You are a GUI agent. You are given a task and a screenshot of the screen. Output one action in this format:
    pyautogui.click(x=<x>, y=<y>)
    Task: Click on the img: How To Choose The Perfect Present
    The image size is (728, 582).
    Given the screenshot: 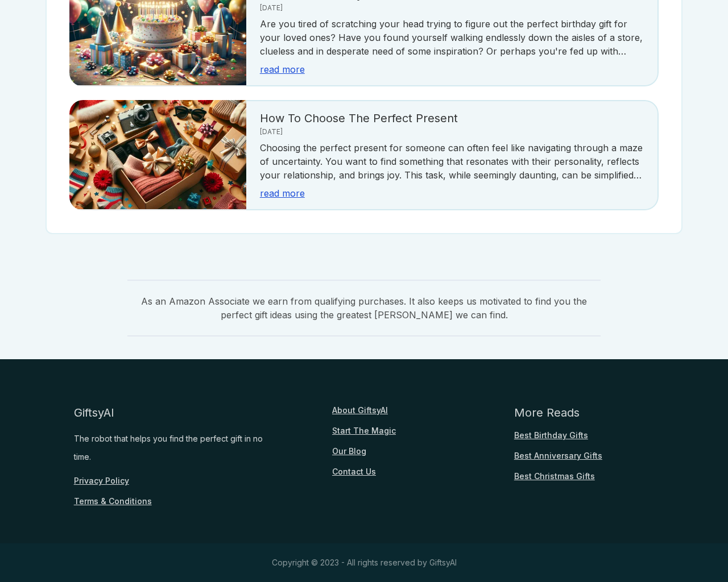 What is the action you would take?
    pyautogui.click(x=158, y=155)
    